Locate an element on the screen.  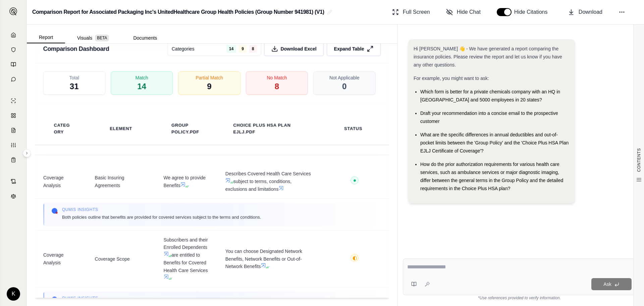
button: Full Screen is located at coordinates (411, 12).